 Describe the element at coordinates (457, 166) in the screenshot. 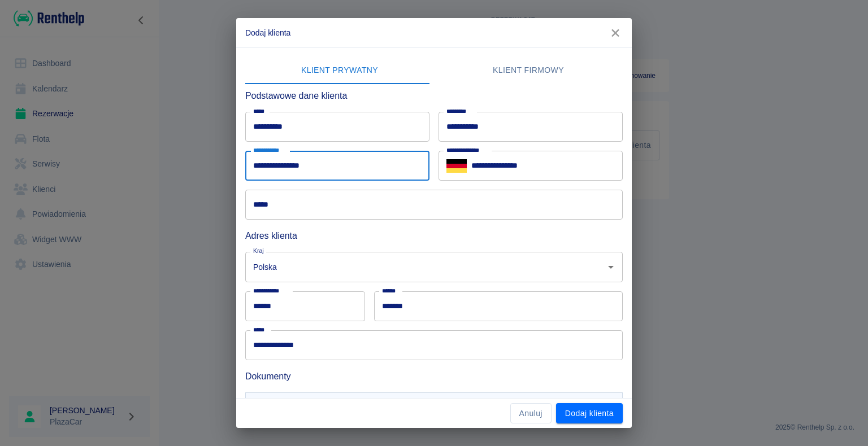

I see `button: Select country` at that location.